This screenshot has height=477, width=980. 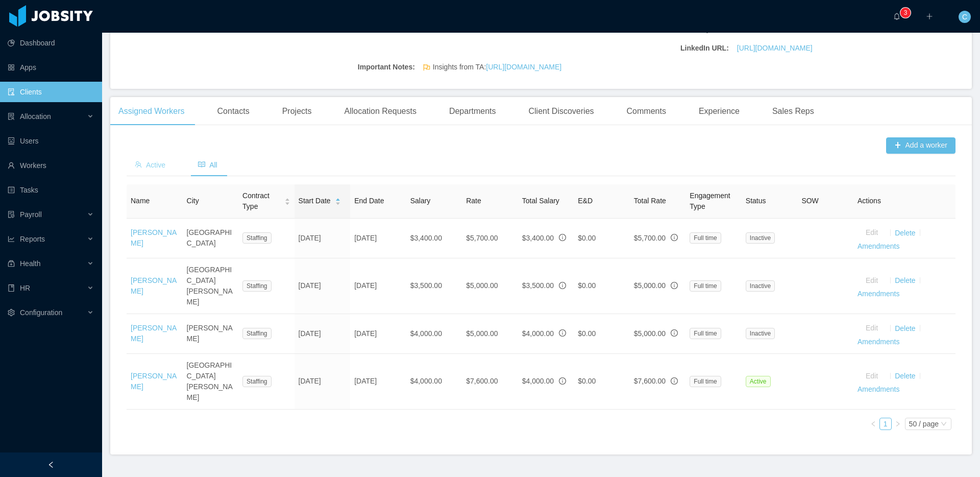 What do you see at coordinates (11, 312) in the screenshot?
I see `i: icon: setting` at bounding box center [11, 312].